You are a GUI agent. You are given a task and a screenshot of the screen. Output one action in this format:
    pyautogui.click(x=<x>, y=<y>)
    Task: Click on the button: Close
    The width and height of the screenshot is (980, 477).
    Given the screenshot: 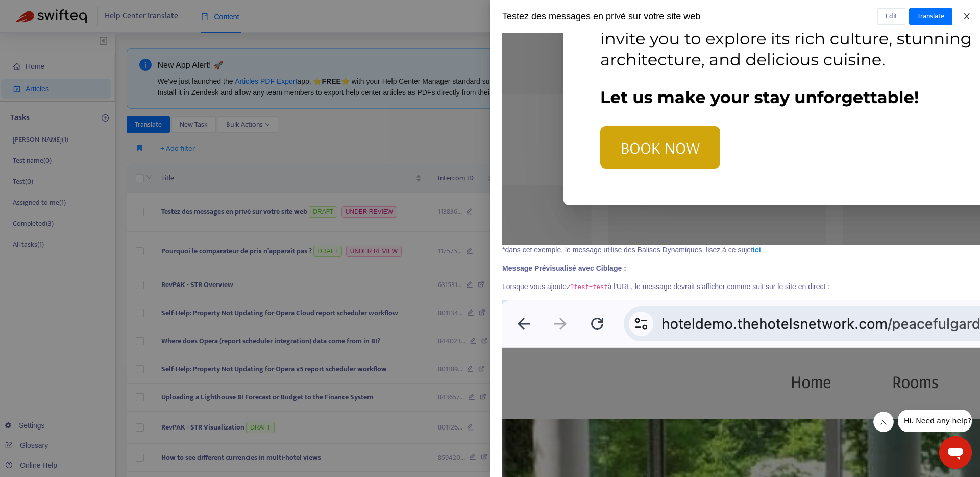 What is the action you would take?
    pyautogui.click(x=967, y=16)
    